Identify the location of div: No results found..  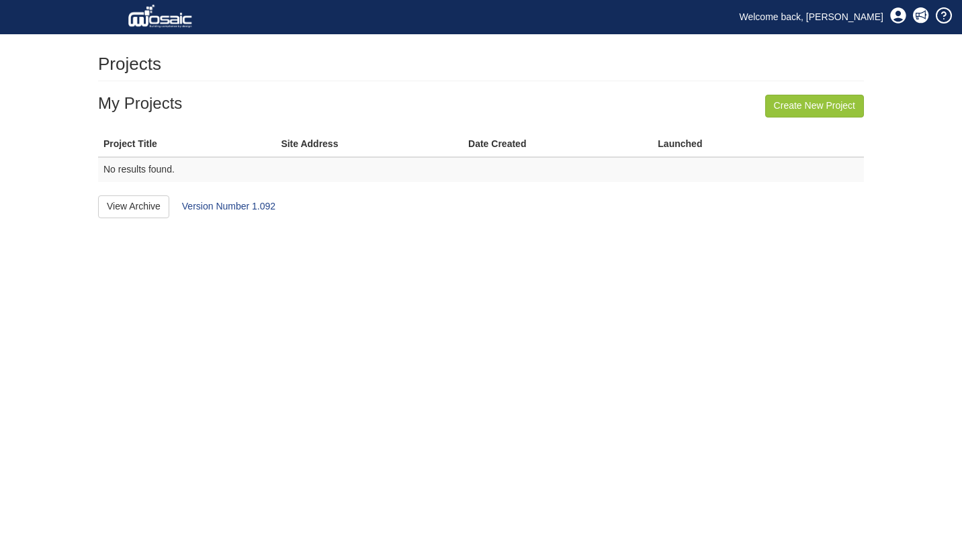
(481, 170).